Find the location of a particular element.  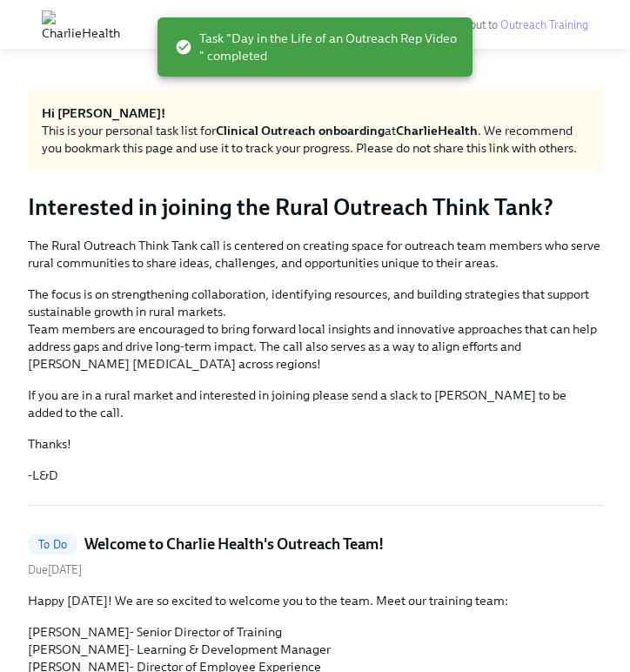

img: CharlieHealth is located at coordinates (81, 24).